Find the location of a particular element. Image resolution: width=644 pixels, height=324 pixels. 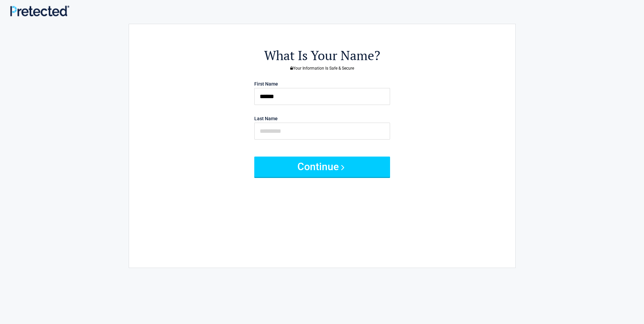

label: First Name is located at coordinates (266, 84).